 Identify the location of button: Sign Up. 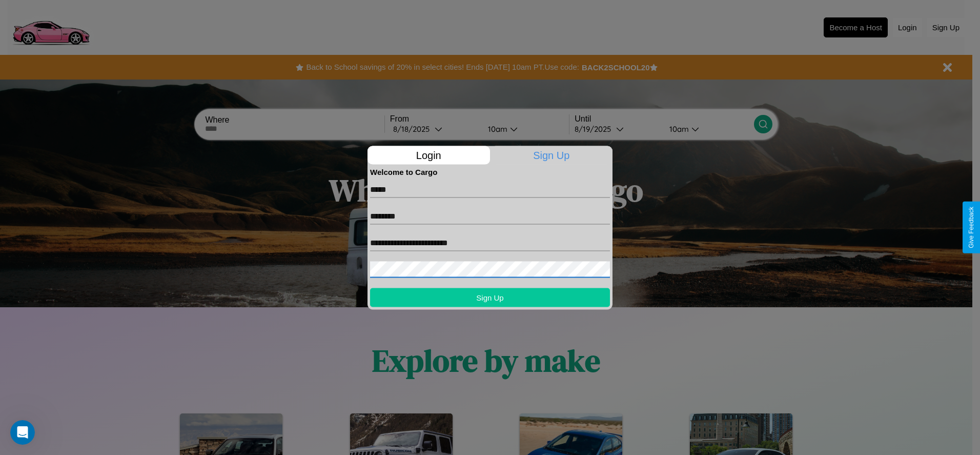
(490, 296).